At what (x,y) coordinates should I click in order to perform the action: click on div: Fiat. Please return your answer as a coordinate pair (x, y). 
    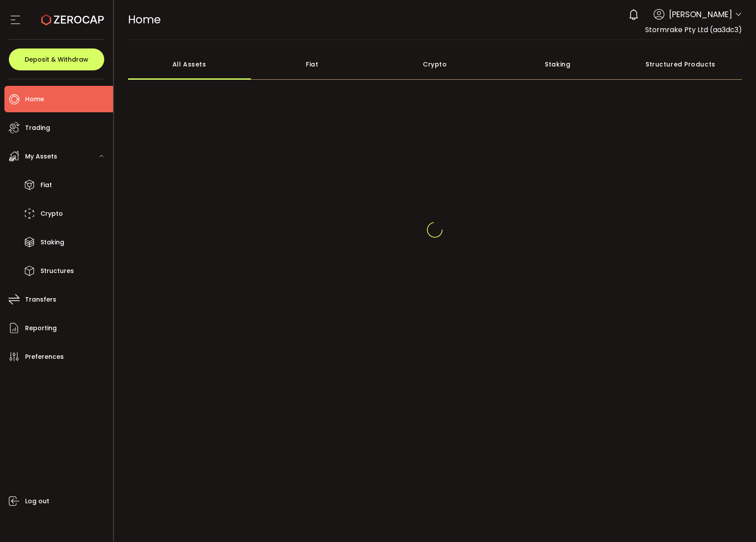
    Looking at the image, I should click on (312, 64).